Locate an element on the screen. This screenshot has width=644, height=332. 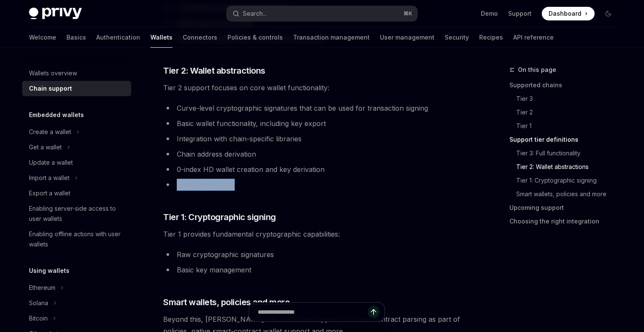
li: Integration with chain-specific libraries is located at coordinates (316, 139).